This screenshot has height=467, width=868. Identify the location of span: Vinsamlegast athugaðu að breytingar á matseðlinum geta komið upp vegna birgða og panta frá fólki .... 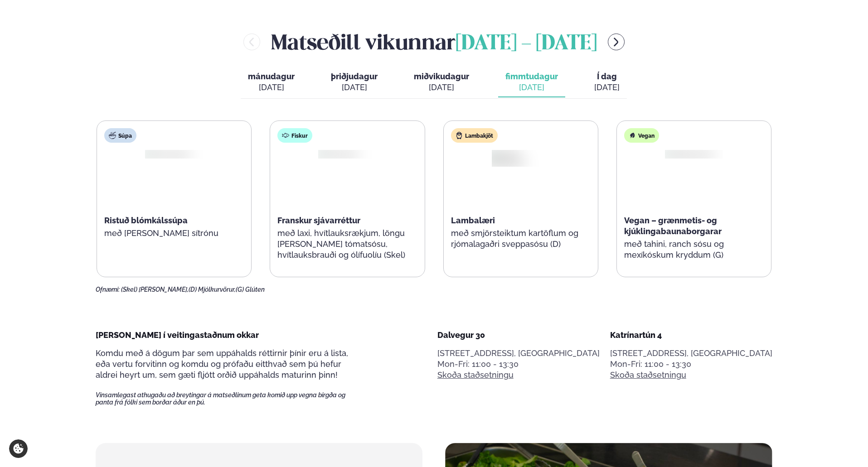
(228, 399).